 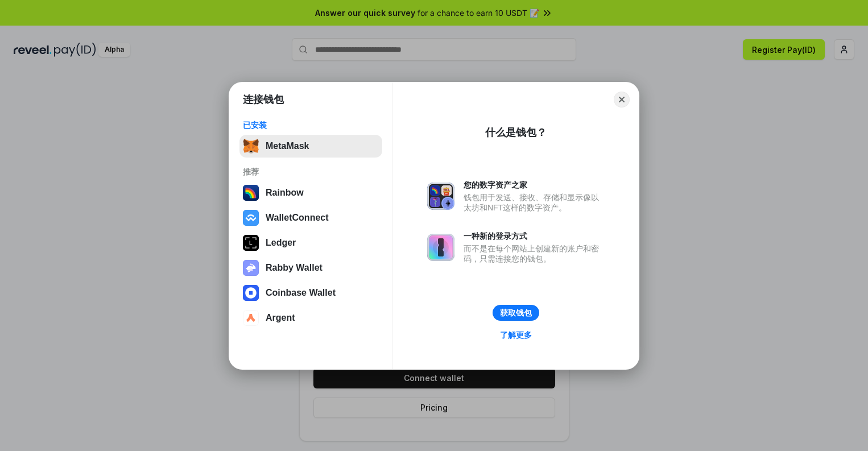 I want to click on div: Argent, so click(x=280, y=318).